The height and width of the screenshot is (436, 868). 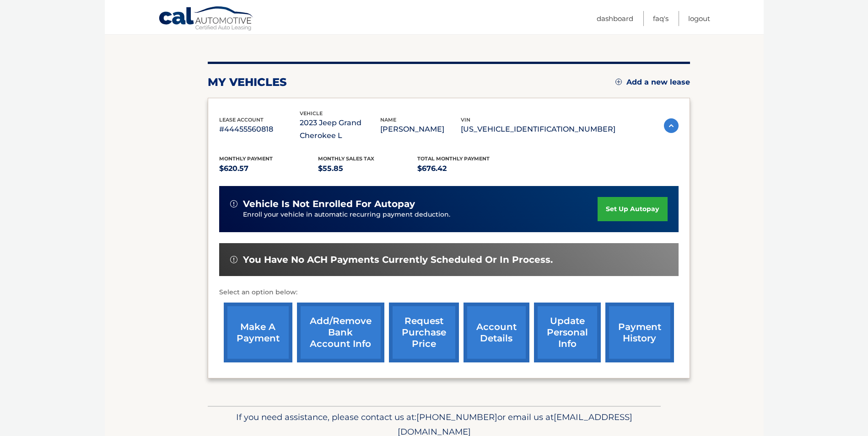 I want to click on a: make a payment, so click(x=258, y=332).